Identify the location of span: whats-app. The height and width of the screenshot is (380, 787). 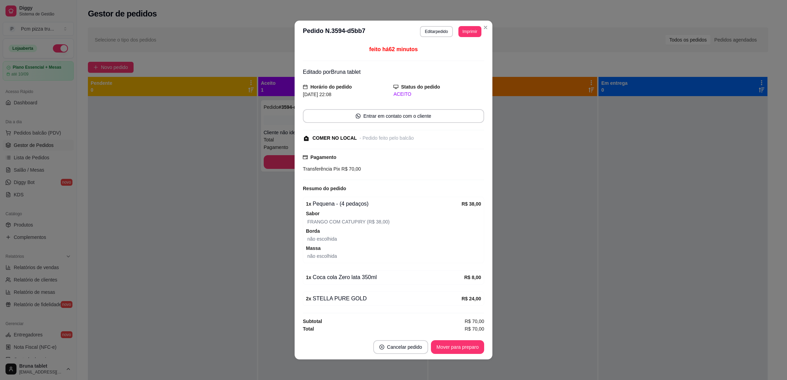
(358, 116).